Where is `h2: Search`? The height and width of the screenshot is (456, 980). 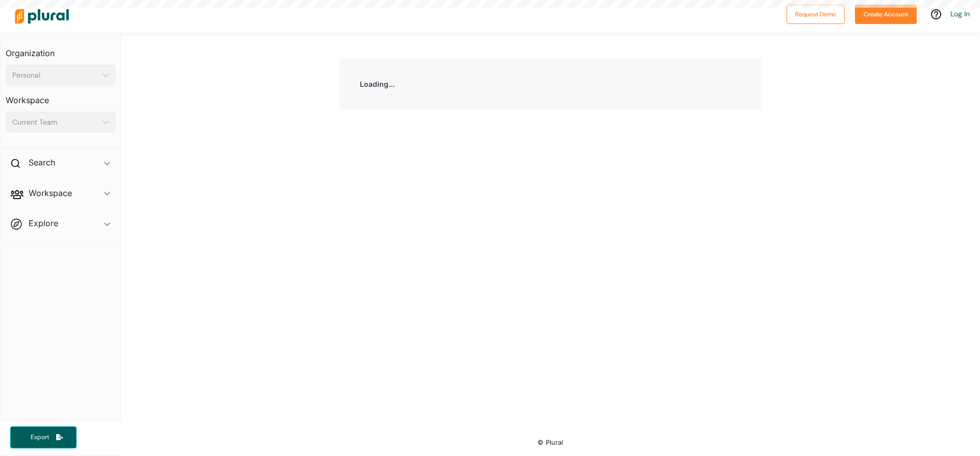 h2: Search is located at coordinates (42, 163).